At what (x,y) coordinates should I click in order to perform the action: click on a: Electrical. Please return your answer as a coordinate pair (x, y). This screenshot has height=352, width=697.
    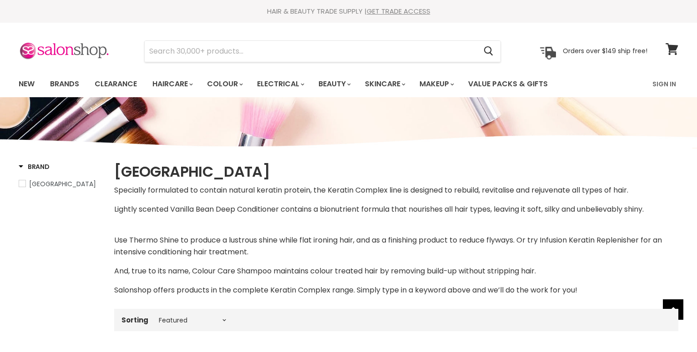
    Looking at the image, I should click on (280, 84).